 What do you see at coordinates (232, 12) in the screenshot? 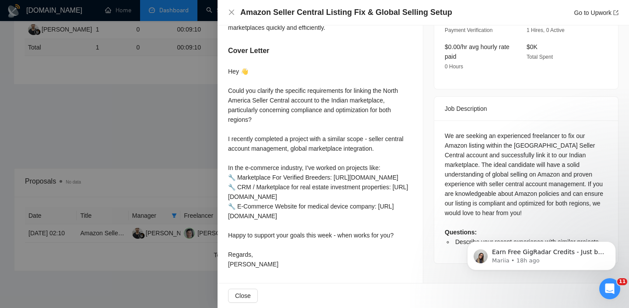
I see `span: close` at bounding box center [232, 12].